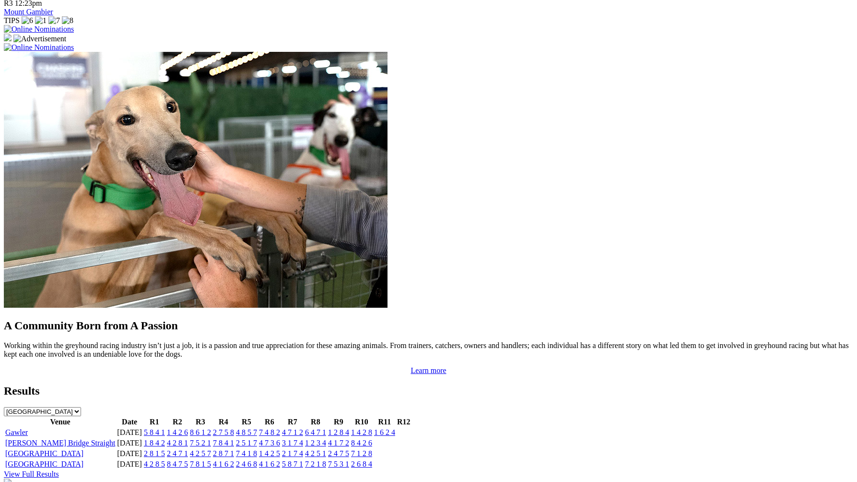 This screenshot has height=482, width=857. Describe the element at coordinates (28, 12) in the screenshot. I see `a: Mount Gambier` at that location.